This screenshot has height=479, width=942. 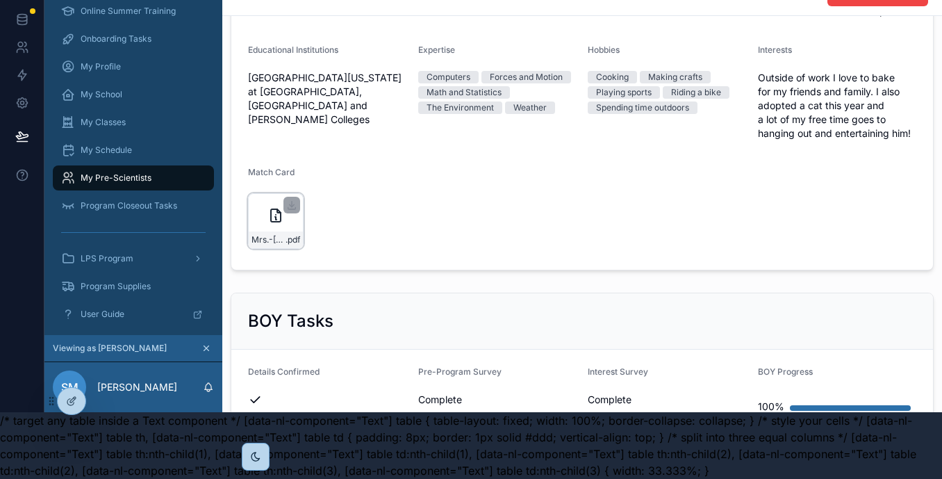 What do you see at coordinates (617, 371) in the screenshot?
I see `span: Interest Survey` at bounding box center [617, 371].